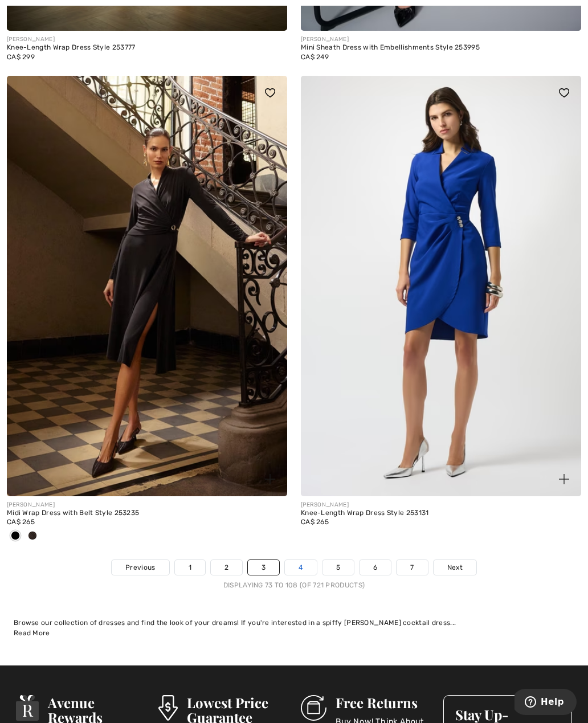 The height and width of the screenshot is (723, 588). I want to click on span: CA$ 299, so click(20, 57).